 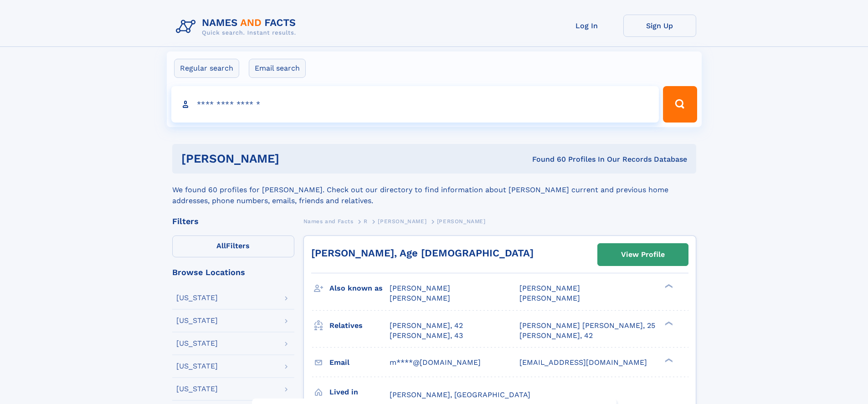 What do you see at coordinates (366, 221) in the screenshot?
I see `a: R` at bounding box center [366, 221].